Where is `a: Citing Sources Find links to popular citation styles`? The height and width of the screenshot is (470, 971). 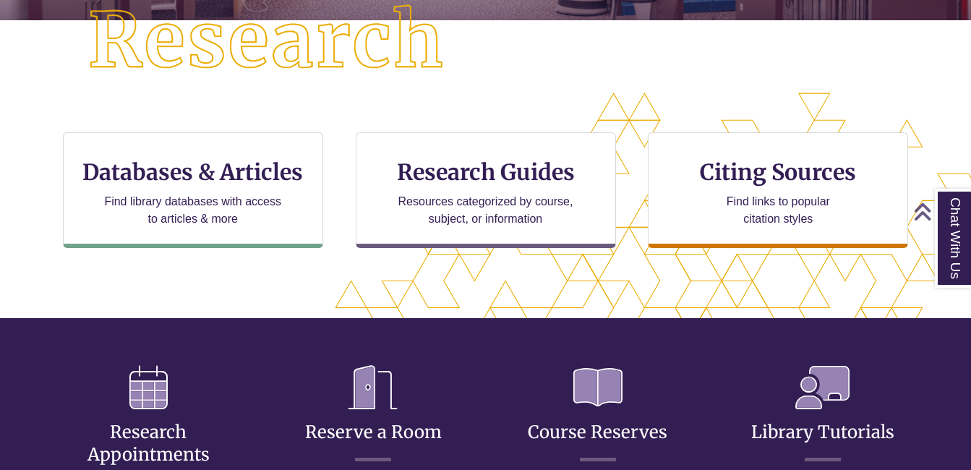
a: Citing Sources Find links to popular citation styles is located at coordinates (778, 190).